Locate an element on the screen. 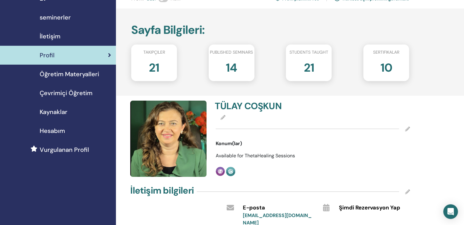 Image resolution: width=464 pixels, height=225 pixels. span: Şimdi Rezervasyon Yap is located at coordinates (369, 208).